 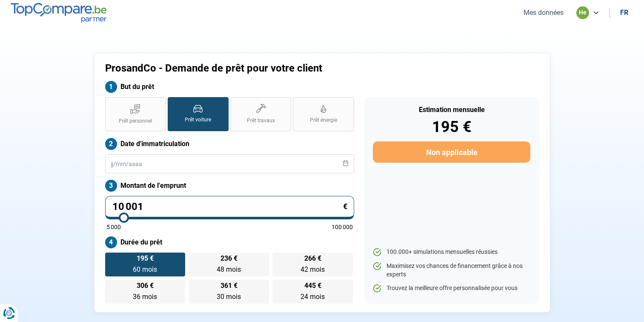 What do you see at coordinates (324, 120) in the screenshot?
I see `span: Prêt énergie` at bounding box center [324, 120].